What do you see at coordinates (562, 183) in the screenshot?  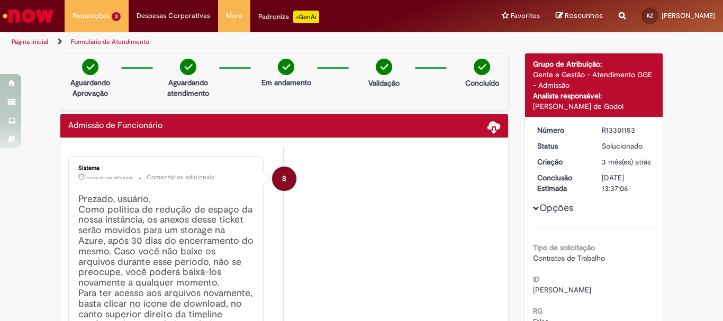 I see `dt: Conclusão Estimada` at bounding box center [562, 183].